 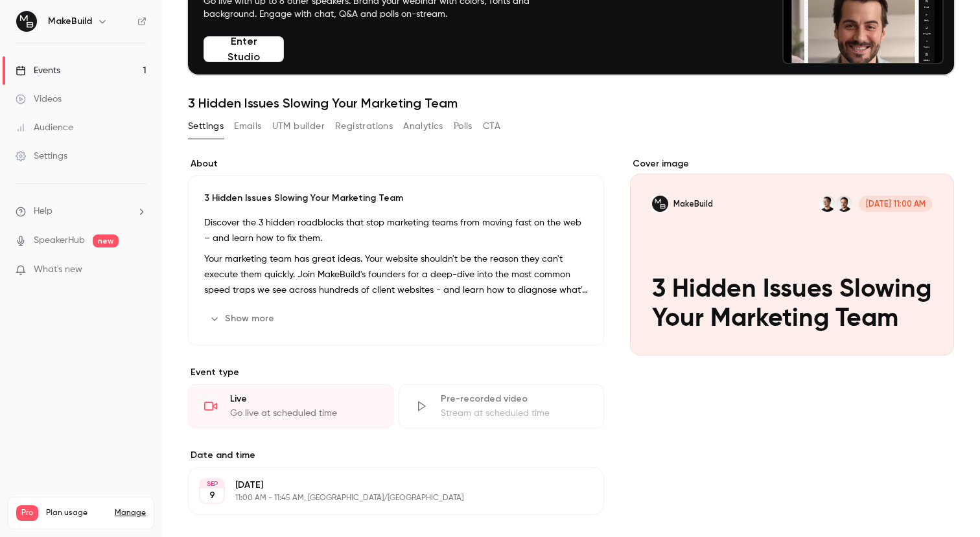 I want to click on div: Audience, so click(x=44, y=127).